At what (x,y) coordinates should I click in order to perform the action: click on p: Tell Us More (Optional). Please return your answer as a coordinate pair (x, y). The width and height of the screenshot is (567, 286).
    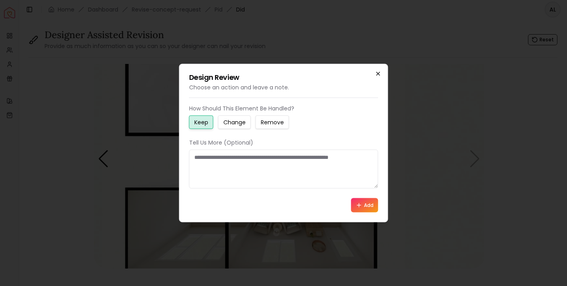
    Looking at the image, I should click on (283, 143).